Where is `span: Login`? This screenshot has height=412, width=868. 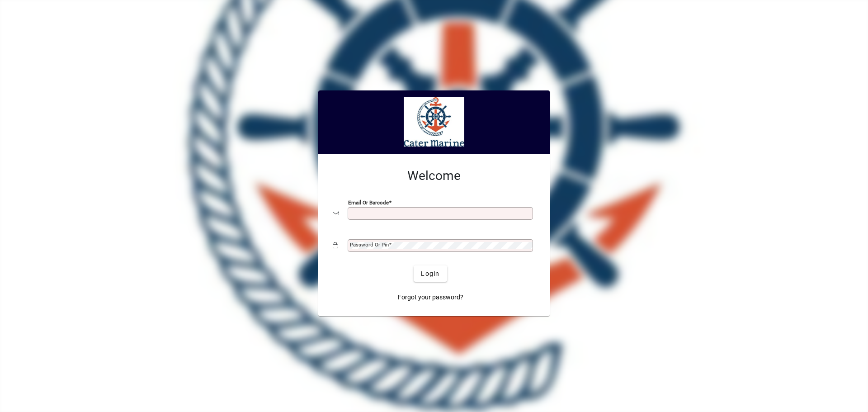
span: Login is located at coordinates (430, 274).